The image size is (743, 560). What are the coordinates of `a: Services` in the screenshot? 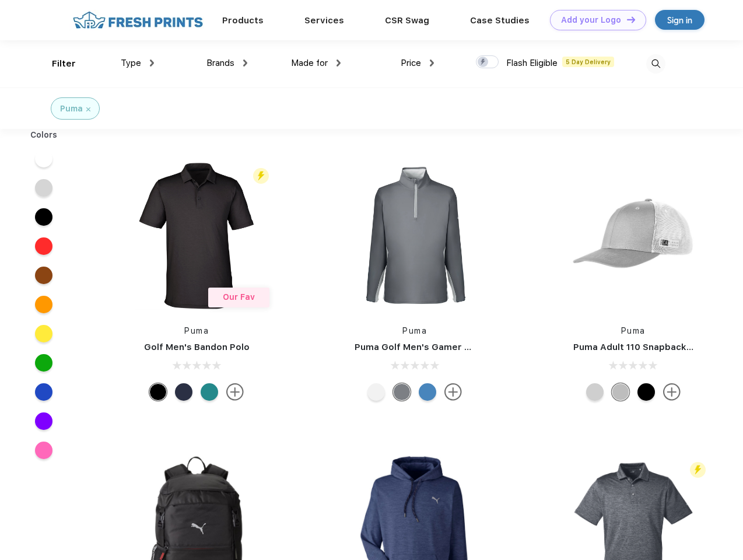 It's located at (324, 21).